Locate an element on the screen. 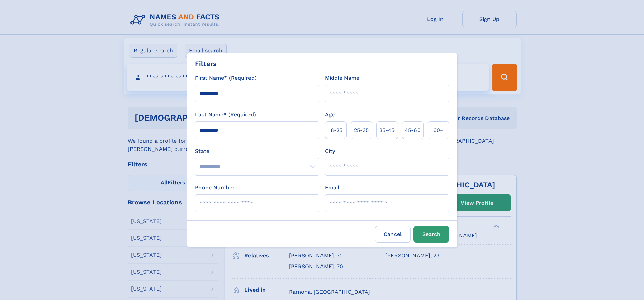  label: Age is located at coordinates (330, 114).